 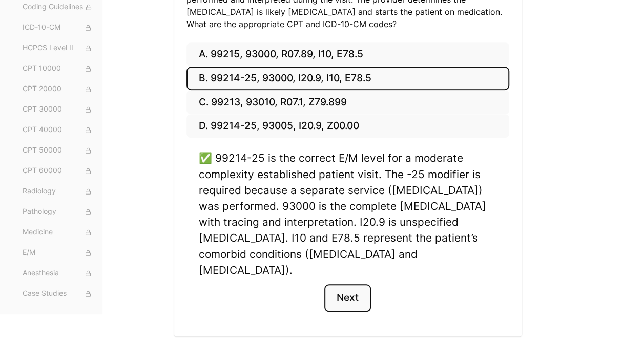 What do you see at coordinates (58, 69) in the screenshot?
I see `span: CPT 10000` at bounding box center [58, 69].